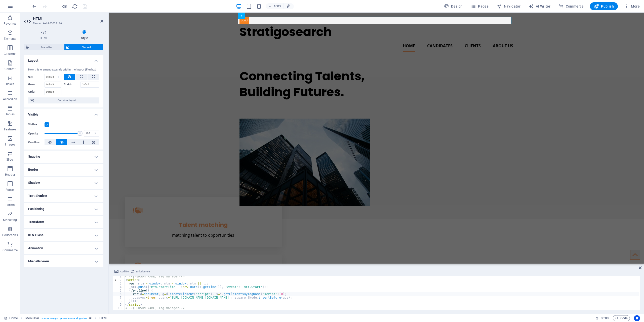 The image size is (644, 322). I want to click on h6: Session time, so click(602, 318).